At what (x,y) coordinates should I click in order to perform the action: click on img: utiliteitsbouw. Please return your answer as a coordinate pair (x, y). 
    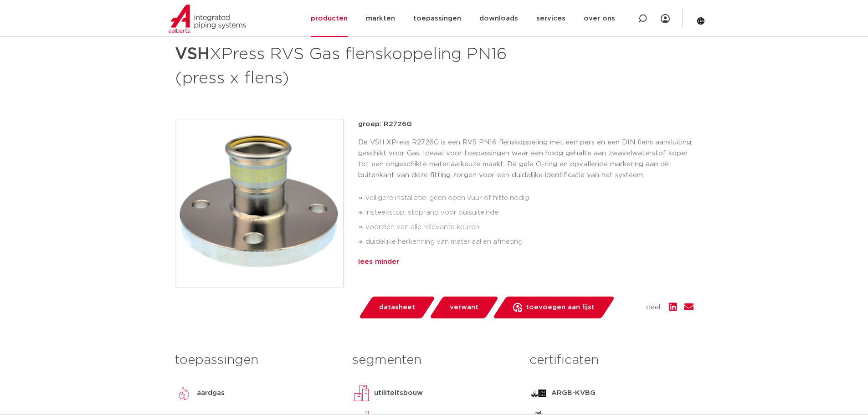
    Looking at the image, I should click on (361, 393).